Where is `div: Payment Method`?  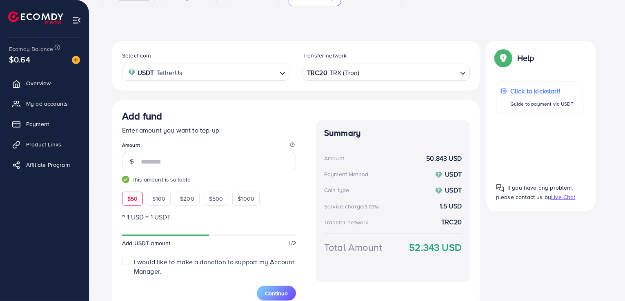 div: Payment Method is located at coordinates (346, 174).